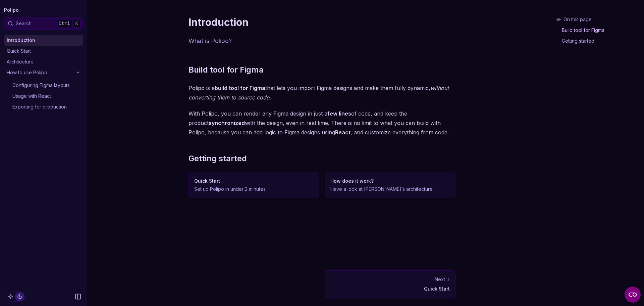  I want to click on a: NextQuick Start, so click(390, 284).